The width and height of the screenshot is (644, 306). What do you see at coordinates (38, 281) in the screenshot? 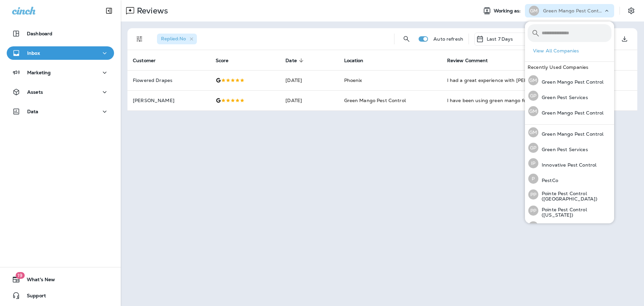
I see `span: What's New` at bounding box center [38, 281].